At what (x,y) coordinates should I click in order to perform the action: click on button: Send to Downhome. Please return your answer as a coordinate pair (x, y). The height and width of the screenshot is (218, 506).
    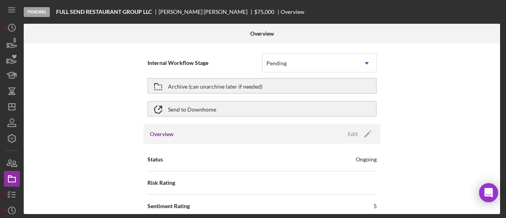
    Looking at the image, I should click on (262, 109).